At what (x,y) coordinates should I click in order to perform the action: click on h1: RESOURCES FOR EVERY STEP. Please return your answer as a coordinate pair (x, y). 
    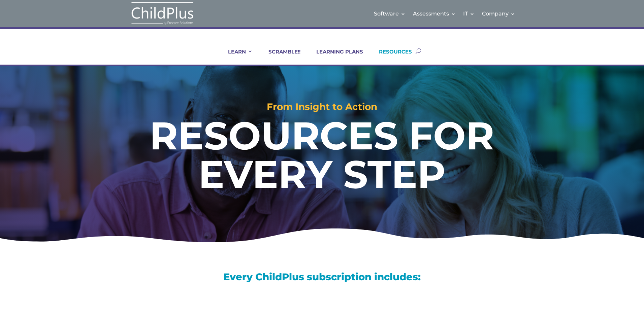
    Looking at the image, I should click on (322, 157).